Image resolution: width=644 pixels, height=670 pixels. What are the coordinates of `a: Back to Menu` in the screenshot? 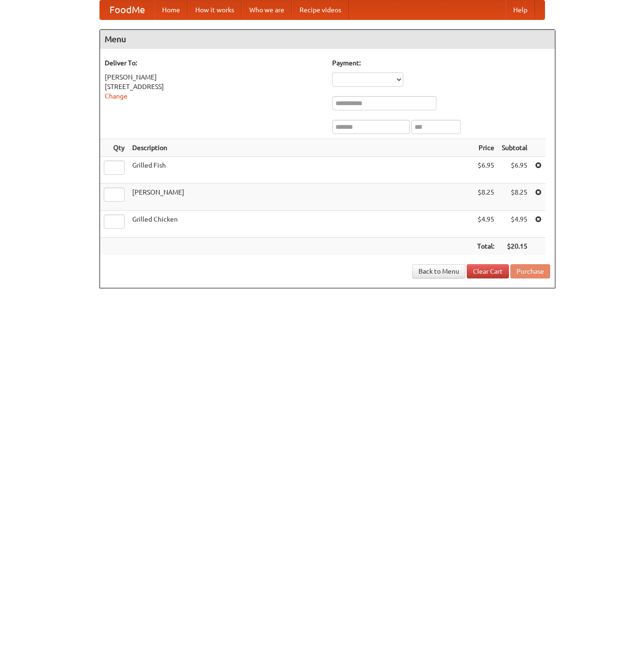 It's located at (439, 271).